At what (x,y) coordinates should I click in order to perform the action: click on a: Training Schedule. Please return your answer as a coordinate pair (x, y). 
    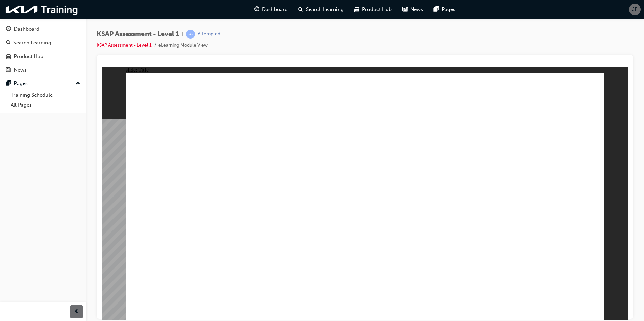
    Looking at the image, I should click on (46, 95).